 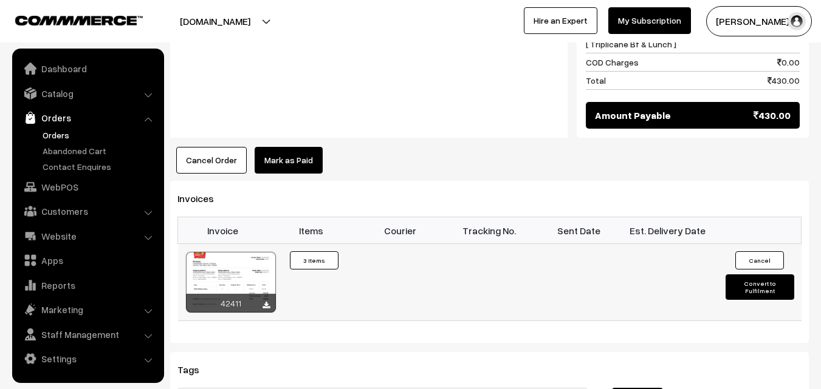 I want to click on th: Items, so click(x=311, y=231).